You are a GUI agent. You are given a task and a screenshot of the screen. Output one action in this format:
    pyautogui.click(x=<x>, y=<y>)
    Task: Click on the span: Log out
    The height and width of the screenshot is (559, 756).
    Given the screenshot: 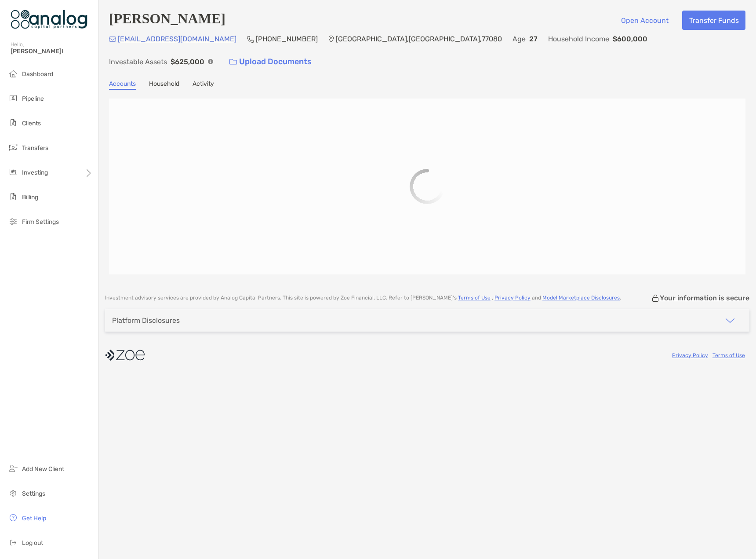 What is the action you would take?
    pyautogui.click(x=32, y=543)
    